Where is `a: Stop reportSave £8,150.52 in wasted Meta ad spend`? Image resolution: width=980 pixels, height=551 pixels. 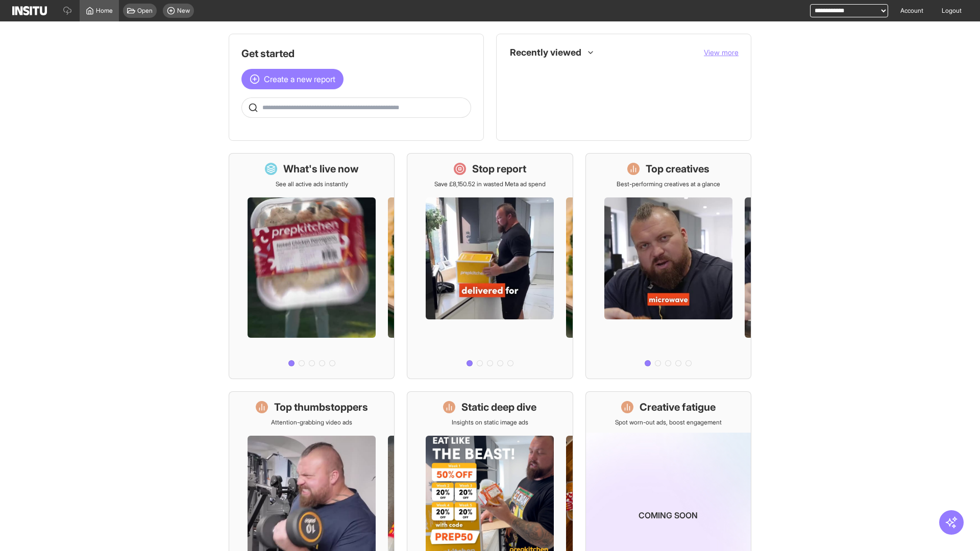 a: Stop reportSave £8,150.52 in wasted Meta ad spend is located at coordinates (490, 266).